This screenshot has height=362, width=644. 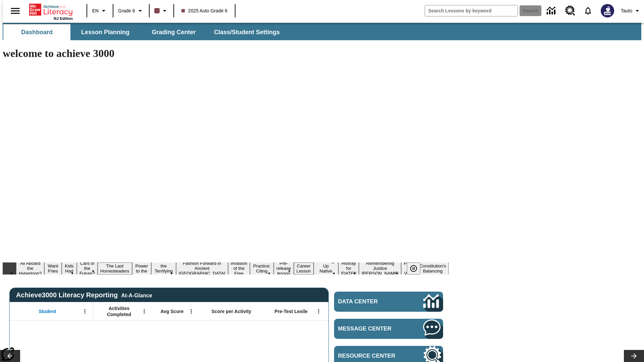 What do you see at coordinates (51, 11) in the screenshot?
I see `div: Home` at bounding box center [51, 11].